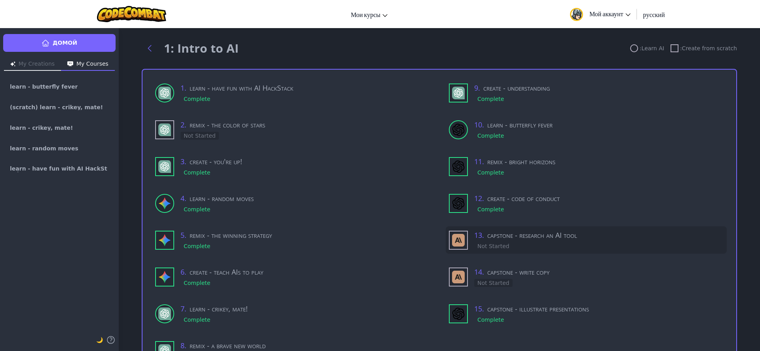  Describe the element at coordinates (599, 125) in the screenshot. I see `h3: learn - butterfly fever` at that location.